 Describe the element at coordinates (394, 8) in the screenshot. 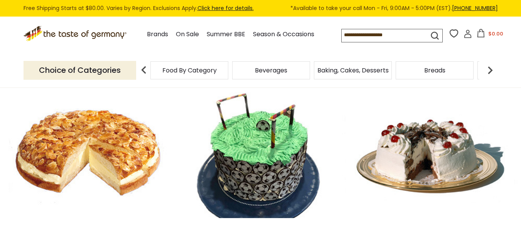

I see `span: *Available to take your call Mon - Fri, 9:00AM - 5:00PM (EST).` at that location.